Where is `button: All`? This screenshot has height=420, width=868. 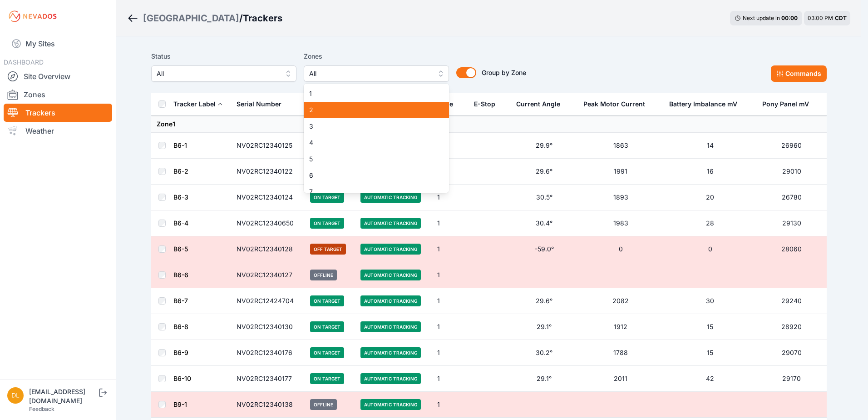 button: All is located at coordinates (377, 74).